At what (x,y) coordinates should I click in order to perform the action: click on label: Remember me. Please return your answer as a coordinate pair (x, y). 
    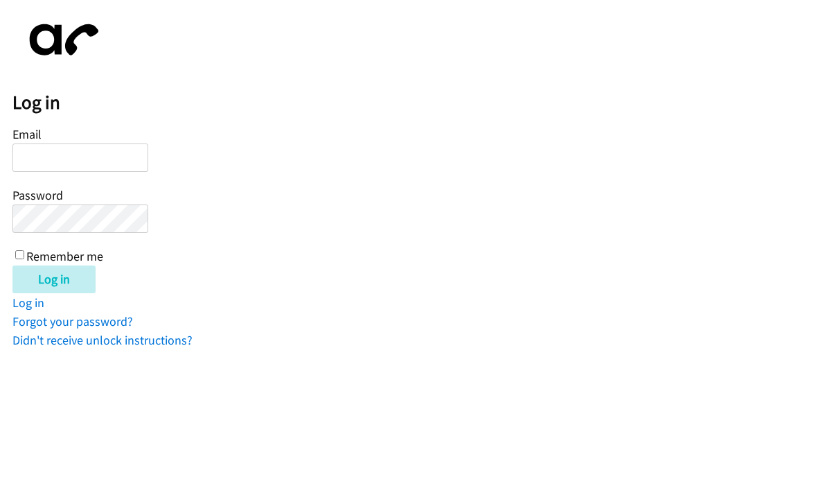
    Looking at the image, I should click on (64, 256).